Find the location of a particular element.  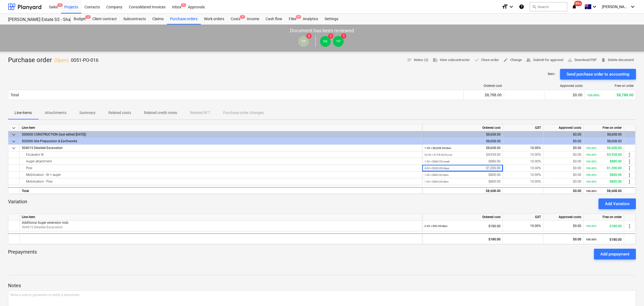

div: Work orders is located at coordinates (214, 19).